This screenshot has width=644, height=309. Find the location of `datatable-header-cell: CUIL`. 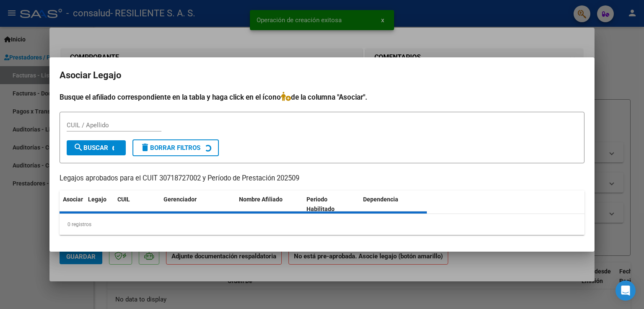

datatable-header-cell: CUIL is located at coordinates (137, 204).